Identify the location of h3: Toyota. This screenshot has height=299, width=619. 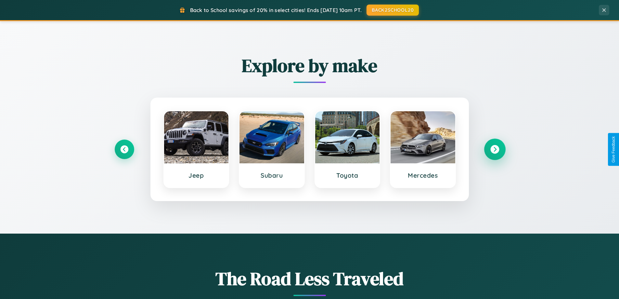
(347, 175).